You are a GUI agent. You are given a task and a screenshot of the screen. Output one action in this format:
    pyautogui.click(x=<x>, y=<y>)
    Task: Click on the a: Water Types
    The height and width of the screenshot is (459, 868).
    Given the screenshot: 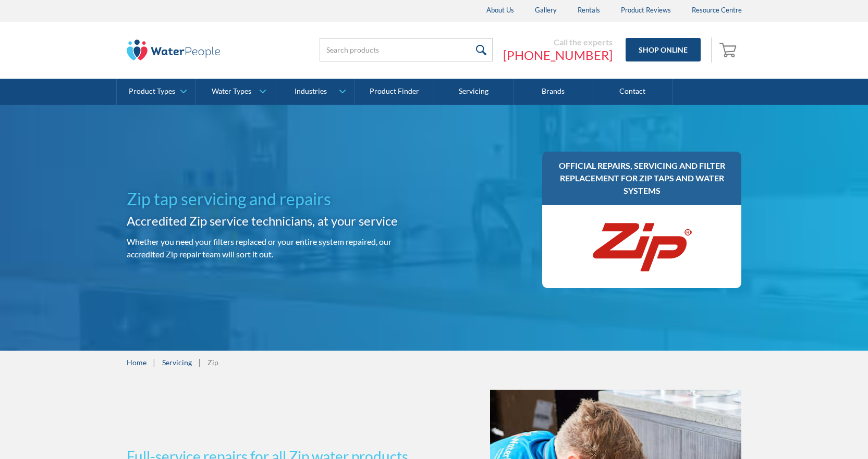 What is the action you would take?
    pyautogui.click(x=235, y=92)
    